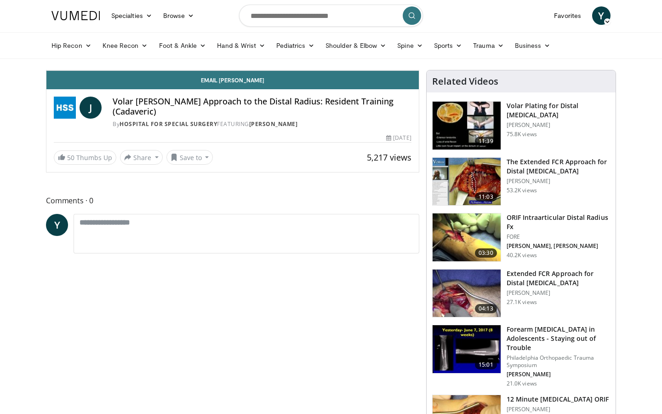  I want to click on a: J, so click(91, 108).